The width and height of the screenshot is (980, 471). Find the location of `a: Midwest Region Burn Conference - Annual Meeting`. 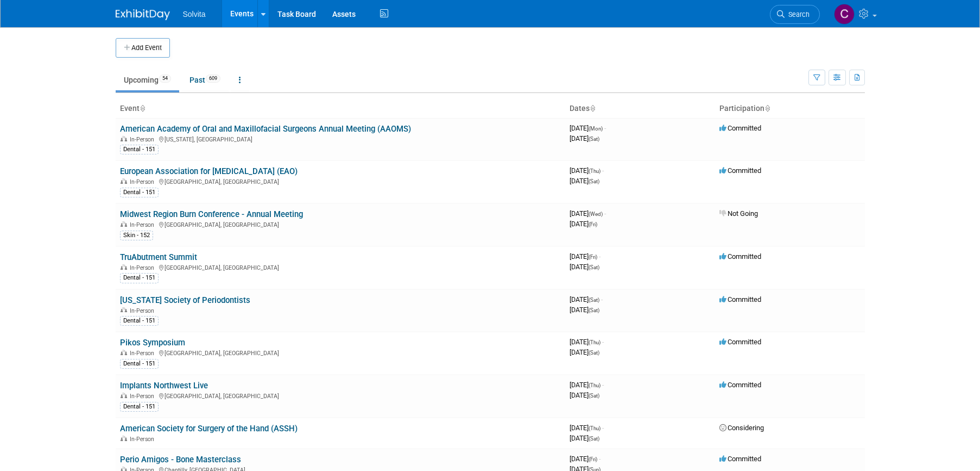

a: Midwest Region Burn Conference - Annual Meeting is located at coordinates (211, 214).